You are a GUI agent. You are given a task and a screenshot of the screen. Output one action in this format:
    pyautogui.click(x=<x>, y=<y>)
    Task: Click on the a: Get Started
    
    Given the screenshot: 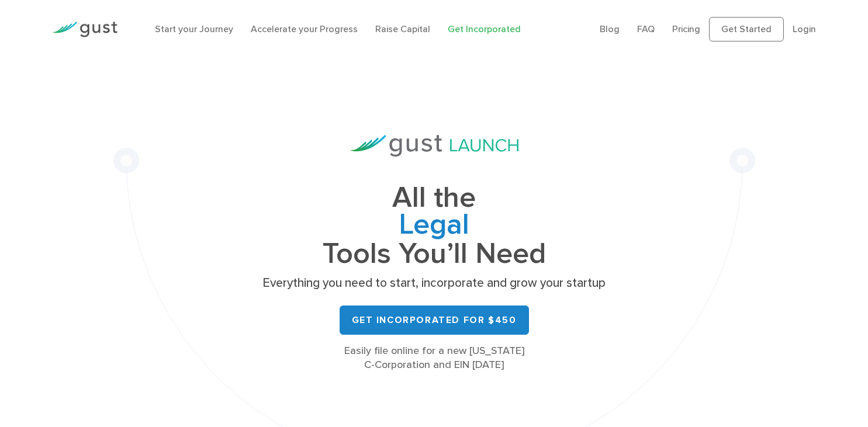 What is the action you would take?
    pyautogui.click(x=747, y=29)
    